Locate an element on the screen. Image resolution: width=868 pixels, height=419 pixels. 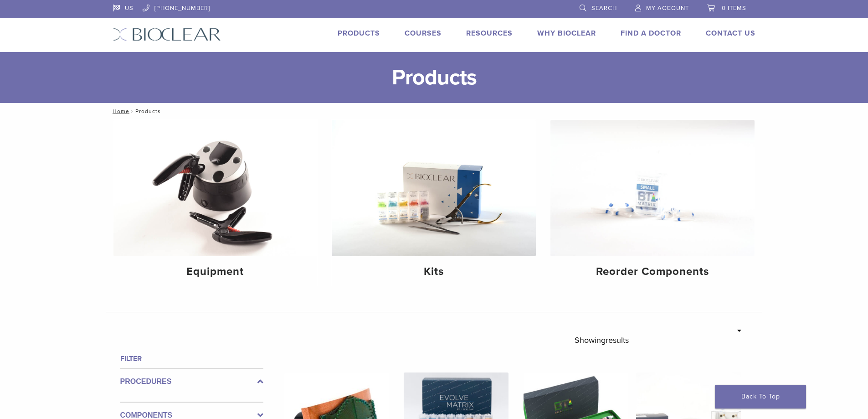
a: Why Bioclear is located at coordinates (567, 33).